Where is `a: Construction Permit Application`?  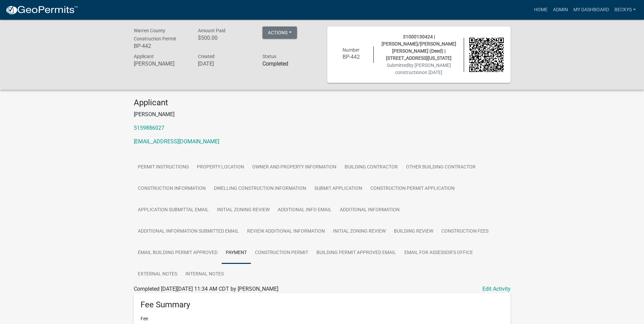
a: Construction Permit Application is located at coordinates (412, 189).